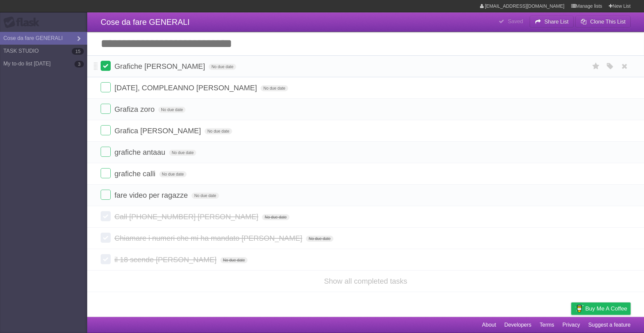  What do you see at coordinates (365, 281) in the screenshot?
I see `a: Show all completed tasks` at bounding box center [365, 281].